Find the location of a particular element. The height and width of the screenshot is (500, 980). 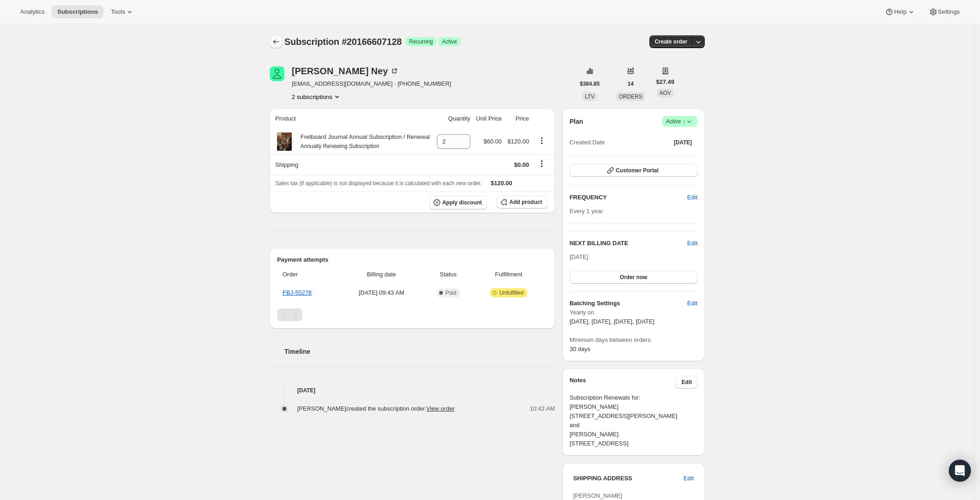

span: Status is located at coordinates (448, 274).